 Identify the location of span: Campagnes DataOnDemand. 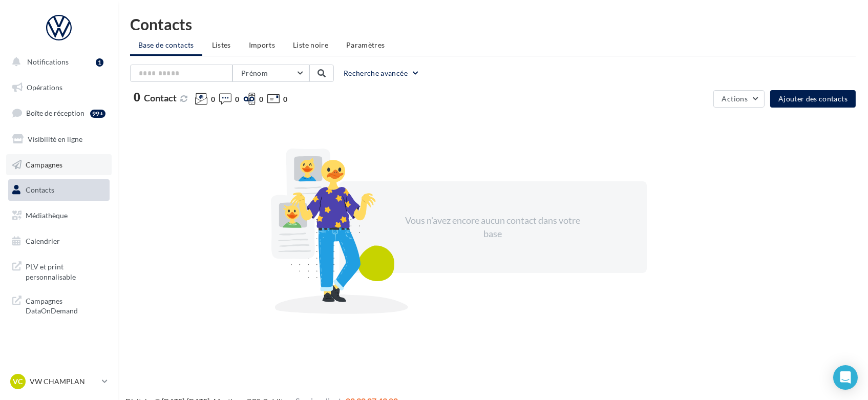
(66, 304).